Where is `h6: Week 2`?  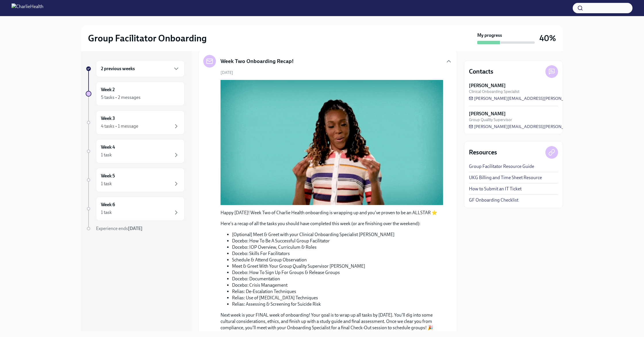
h6: Week 2 is located at coordinates (108, 90).